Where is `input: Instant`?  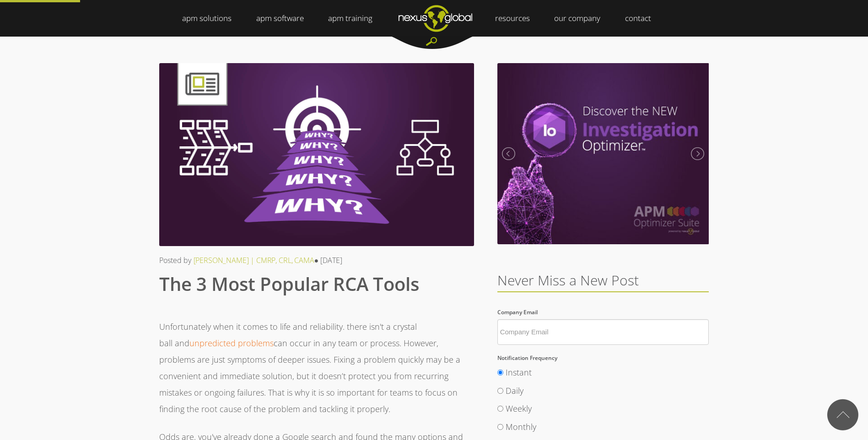
input: Instant is located at coordinates (500, 372).